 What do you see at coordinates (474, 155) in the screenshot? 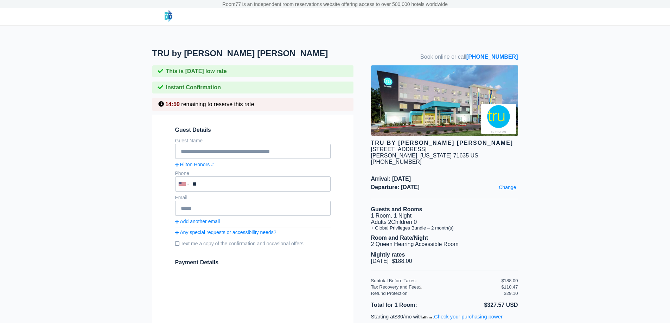
I see `span: US` at bounding box center [474, 155].